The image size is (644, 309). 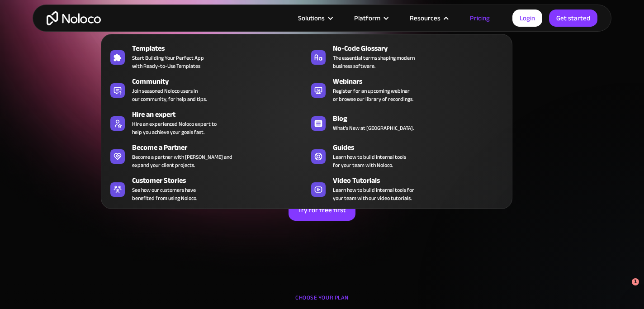 What do you see at coordinates (206, 56) in the screenshot?
I see `a: TemplatesStart Building Your Perfect Appwith Ready-to-Use Templates` at bounding box center [206, 56].